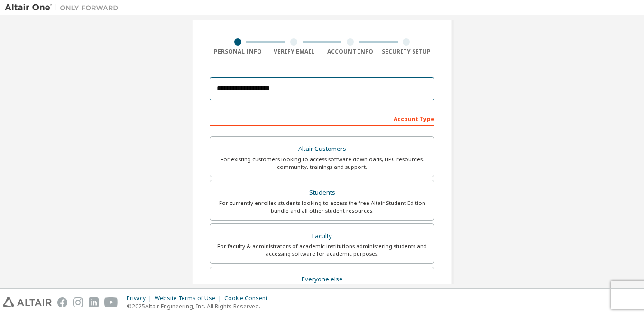  What do you see at coordinates (62, 302) in the screenshot?
I see `img: facebook.svg` at bounding box center [62, 302].